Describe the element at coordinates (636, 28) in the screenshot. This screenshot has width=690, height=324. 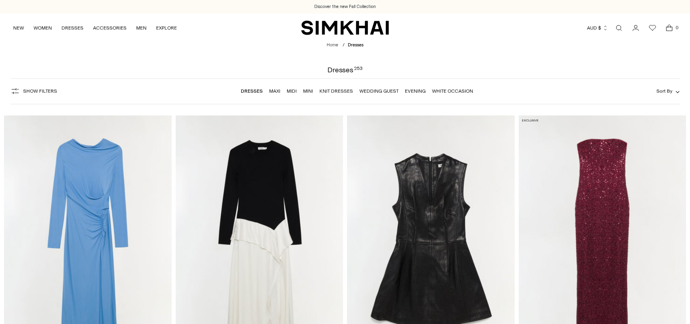
I see `a: Go to the account page` at that location.